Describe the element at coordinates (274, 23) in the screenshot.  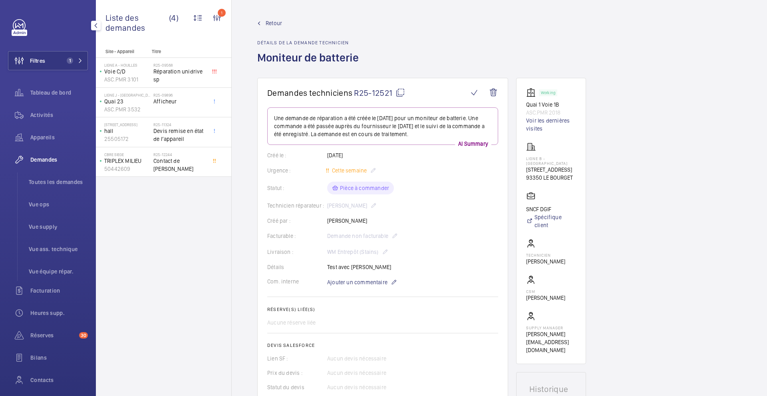
I see `span: Retour` at that location.